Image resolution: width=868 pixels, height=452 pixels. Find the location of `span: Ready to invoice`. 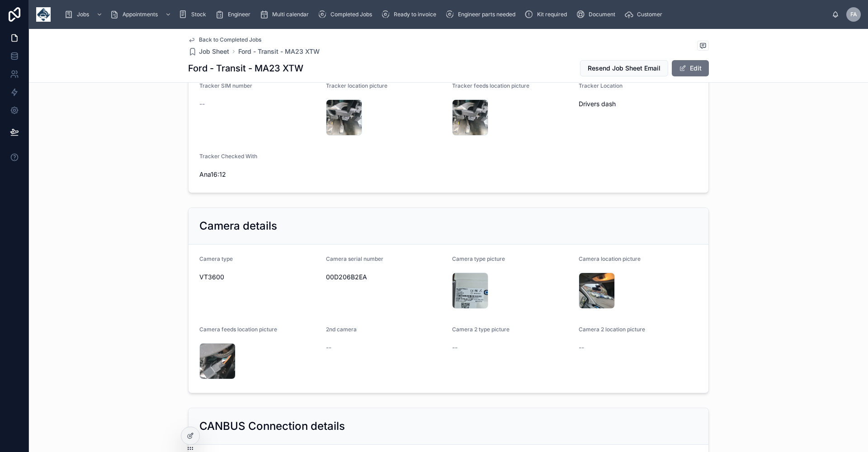

span: Ready to invoice is located at coordinates (415, 14).